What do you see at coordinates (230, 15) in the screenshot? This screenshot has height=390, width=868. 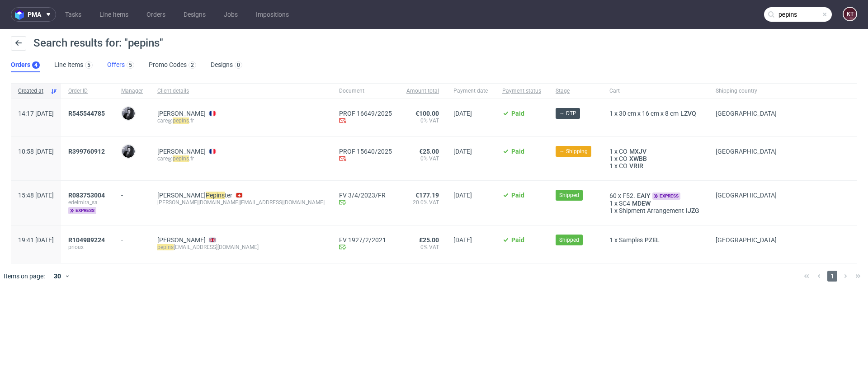 I see `a: Jobs` at bounding box center [230, 15].